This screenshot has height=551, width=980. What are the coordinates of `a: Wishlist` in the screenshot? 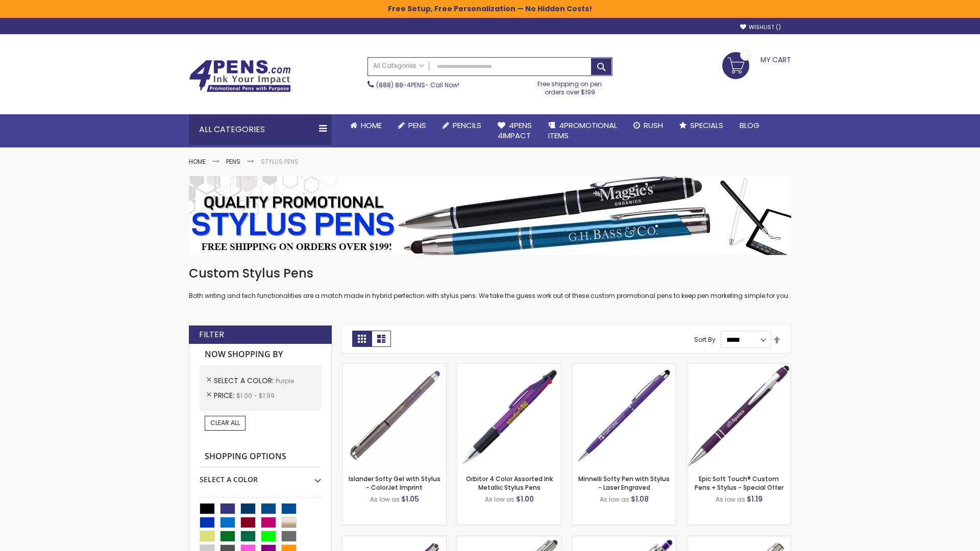 It's located at (761, 27).